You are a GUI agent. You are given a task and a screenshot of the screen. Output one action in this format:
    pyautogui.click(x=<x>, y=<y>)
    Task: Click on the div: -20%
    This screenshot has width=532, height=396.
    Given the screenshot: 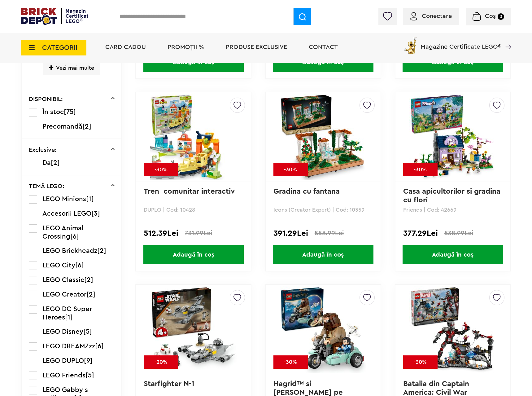 What is the action you would take?
    pyautogui.click(x=161, y=362)
    